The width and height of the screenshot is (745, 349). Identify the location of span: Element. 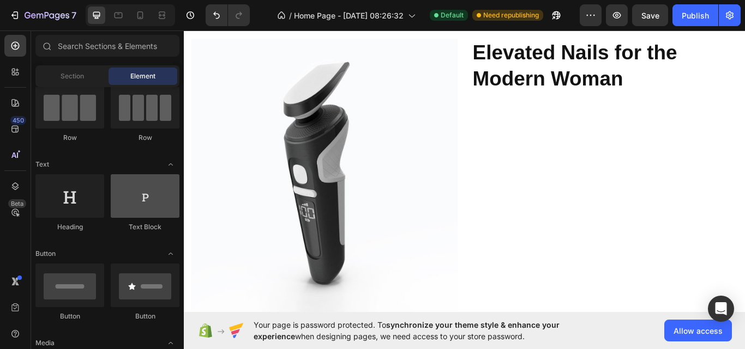
(143, 76).